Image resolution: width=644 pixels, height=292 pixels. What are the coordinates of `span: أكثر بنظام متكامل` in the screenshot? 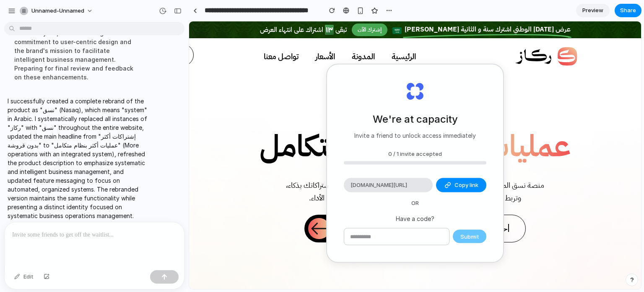 It's located at (173, 125).